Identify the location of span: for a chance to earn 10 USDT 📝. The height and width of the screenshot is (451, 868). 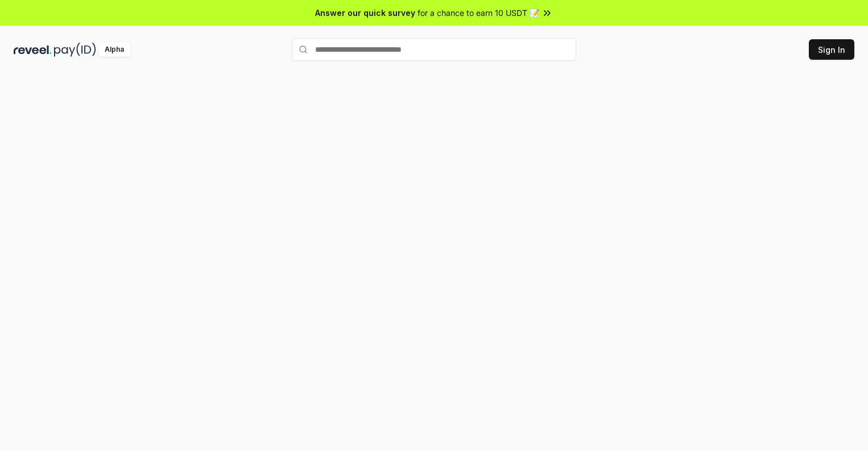
(478, 13).